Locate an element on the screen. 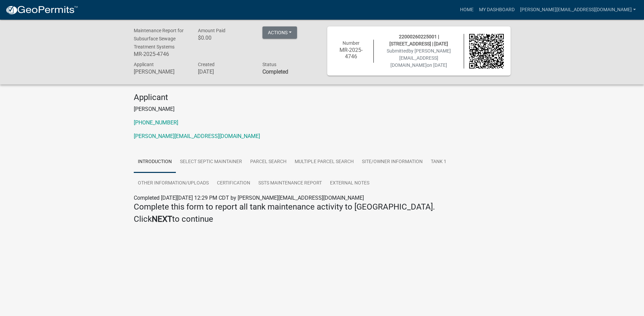 Image resolution: width=644 pixels, height=316 pixels. strong: NEXT is located at coordinates (162, 219).